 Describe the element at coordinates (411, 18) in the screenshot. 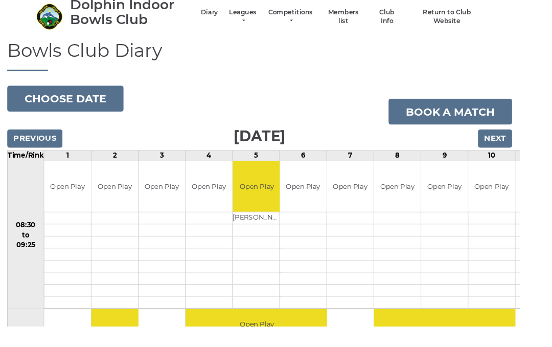

I see `a: Club Info` at that location.